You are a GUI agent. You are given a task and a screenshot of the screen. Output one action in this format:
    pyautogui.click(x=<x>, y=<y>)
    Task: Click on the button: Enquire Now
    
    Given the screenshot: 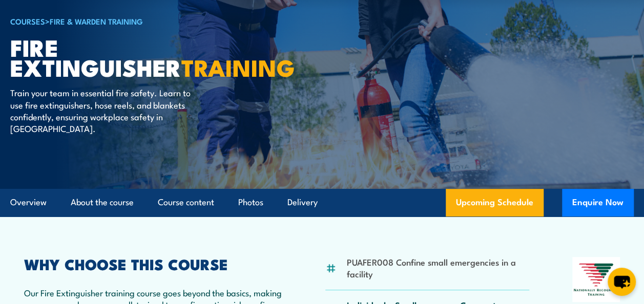 What is the action you would take?
    pyautogui.click(x=598, y=202)
    